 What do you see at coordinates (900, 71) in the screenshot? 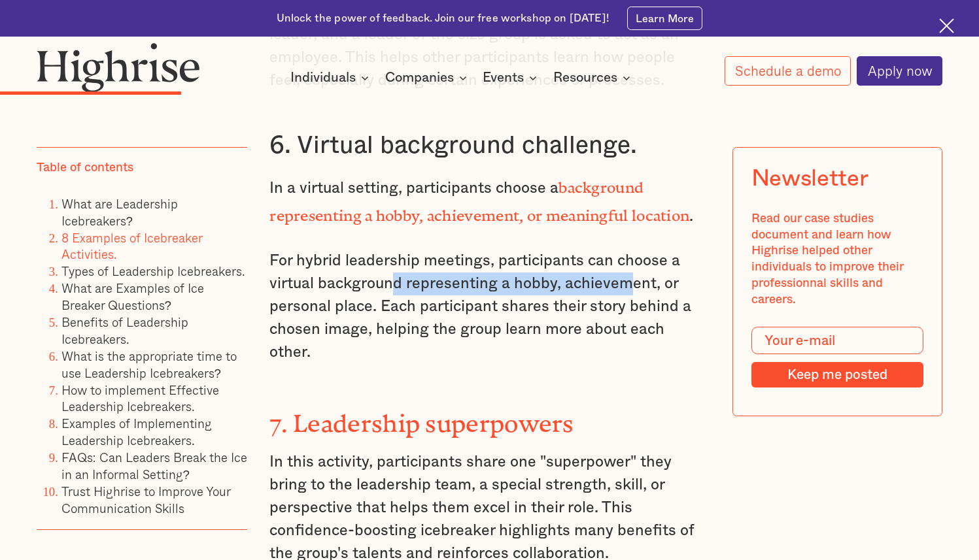
I see `a: Apply now` at bounding box center [900, 71].